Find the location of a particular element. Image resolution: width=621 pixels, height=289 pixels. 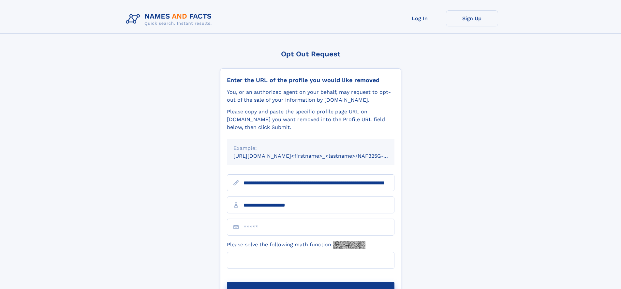

div: You, or an authorized agent on your behalf, may request to opt-out of the sale of your informatio... is located at coordinates (311, 96).